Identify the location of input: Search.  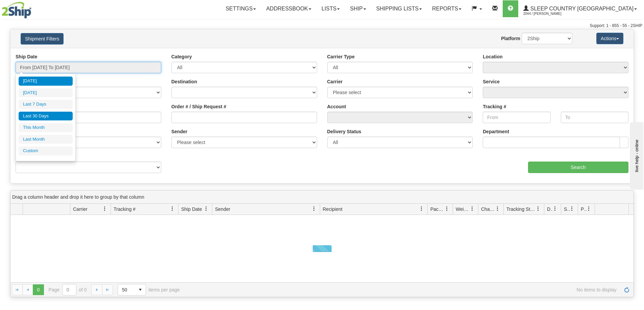
(578, 167).